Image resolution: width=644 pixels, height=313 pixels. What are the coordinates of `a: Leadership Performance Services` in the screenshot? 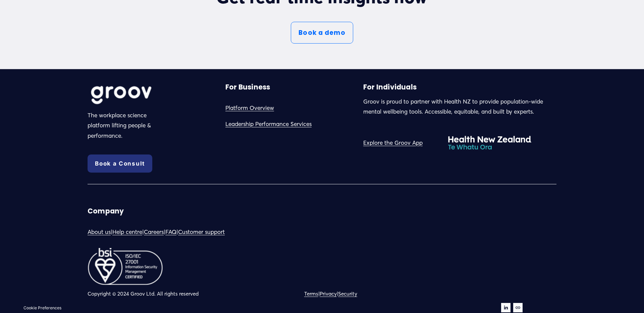 It's located at (269, 124).